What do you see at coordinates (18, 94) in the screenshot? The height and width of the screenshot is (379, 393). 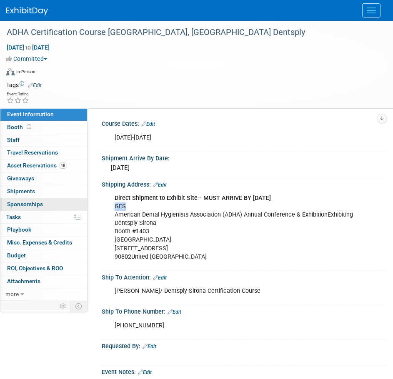 I see `div: Event Rating` at bounding box center [18, 94].